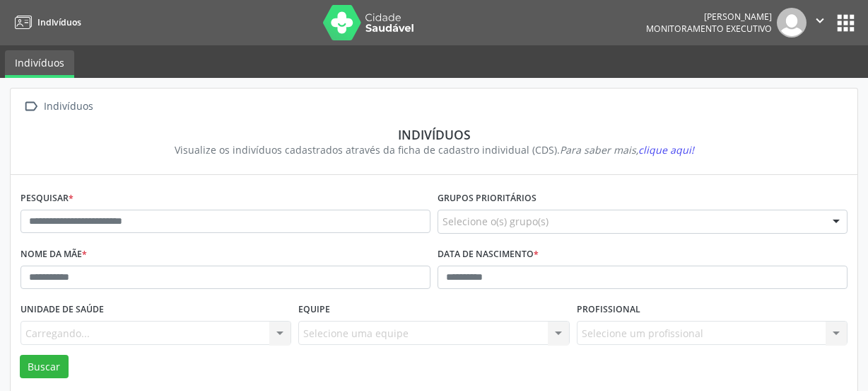 The width and height of the screenshot is (868, 391). What do you see at coordinates (434, 149) in the screenshot?
I see `div: Visualize os indivíduos cadastrados através da ficha de cadastro individual (CDS).` at bounding box center [434, 149].